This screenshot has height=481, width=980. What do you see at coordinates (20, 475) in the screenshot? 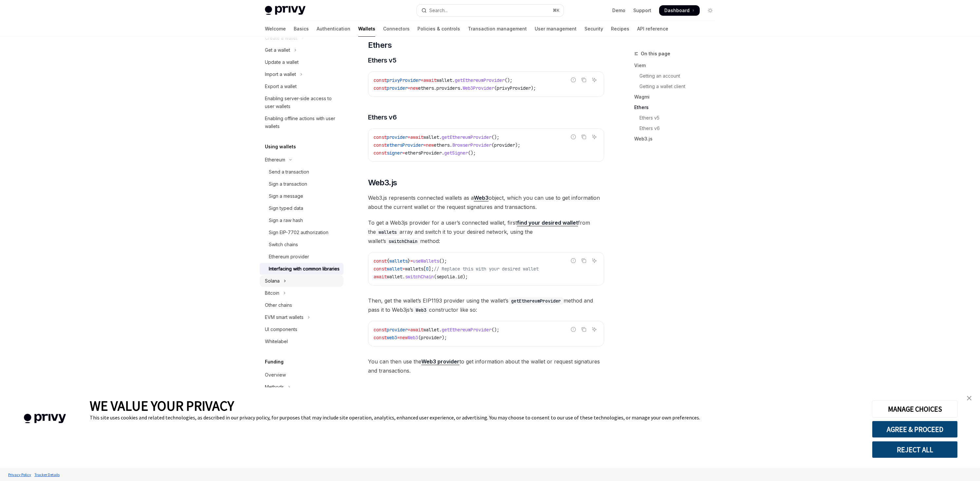
I see `a: Privacy Policy` at bounding box center [20, 475].